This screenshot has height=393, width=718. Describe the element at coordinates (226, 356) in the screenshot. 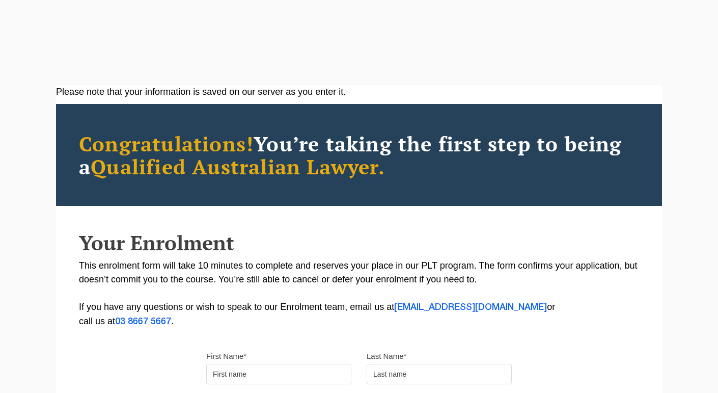

I see `label: First Name*` at that location.